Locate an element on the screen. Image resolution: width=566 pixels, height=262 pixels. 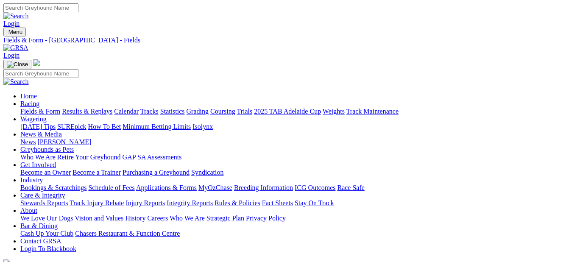
a: Retire Your Greyhound is located at coordinates (89, 157).